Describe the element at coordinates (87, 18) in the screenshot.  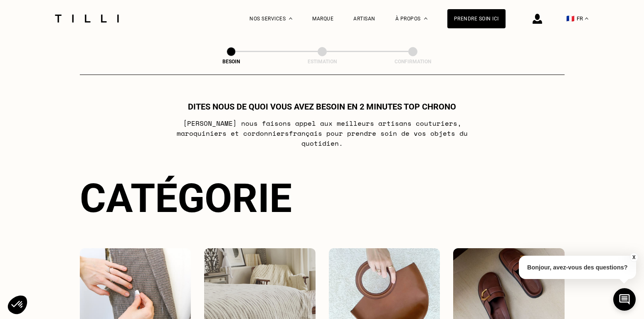
I see `img: Logo du service de couturière Tilli` at that location.